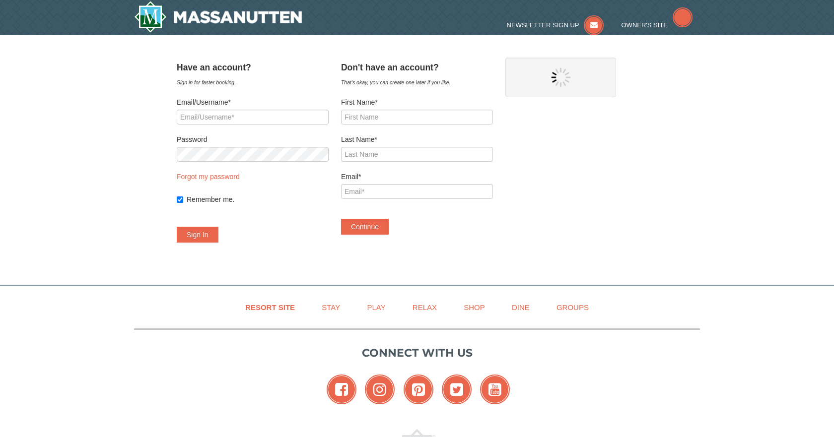  What do you see at coordinates (555, 25) in the screenshot?
I see `a: Newsletter Sign Up` at bounding box center [555, 25].